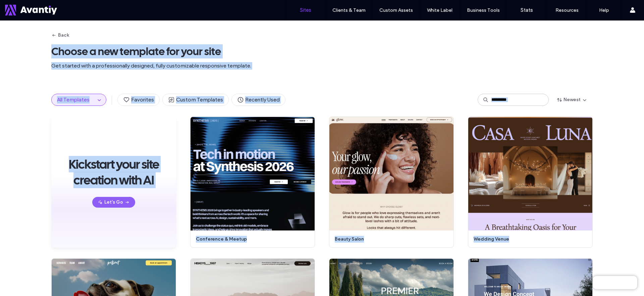 This screenshot has width=644, height=296. Describe the element at coordinates (526, 10) in the screenshot. I see `label: Stats` at that location.